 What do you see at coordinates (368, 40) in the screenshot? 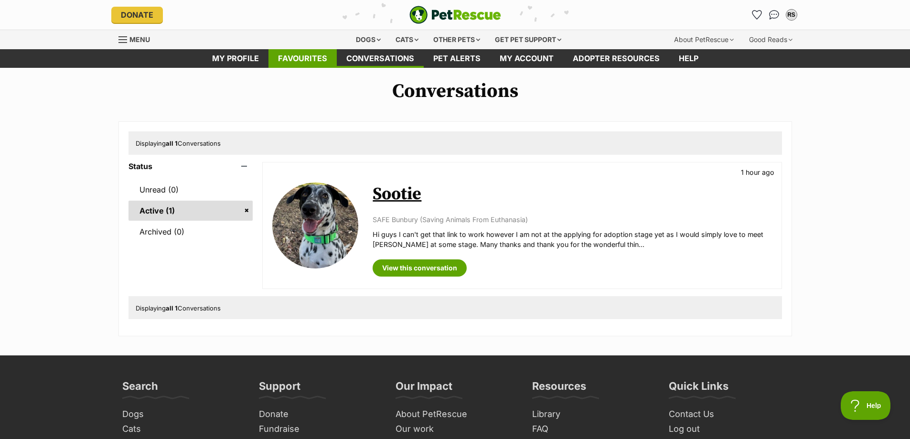
I see `div: Dogs` at bounding box center [368, 40].